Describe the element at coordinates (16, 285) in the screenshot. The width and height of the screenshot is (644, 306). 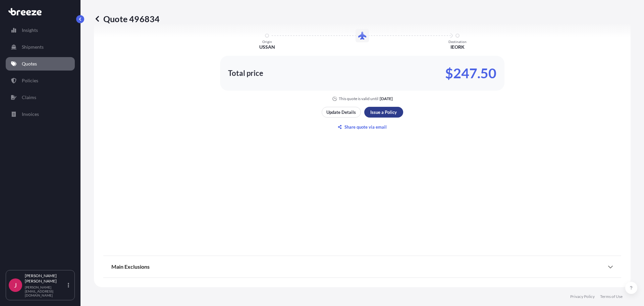
I see `span: J` at that location.